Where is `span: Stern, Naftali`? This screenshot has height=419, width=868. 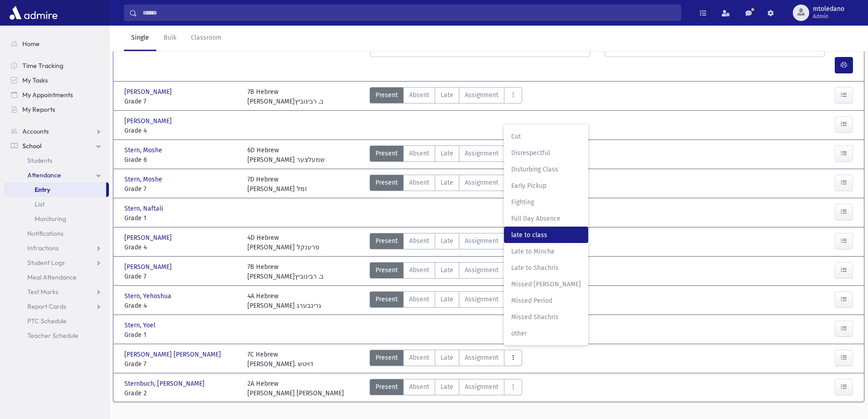 span: Stern, Naftali is located at coordinates (144, 208).